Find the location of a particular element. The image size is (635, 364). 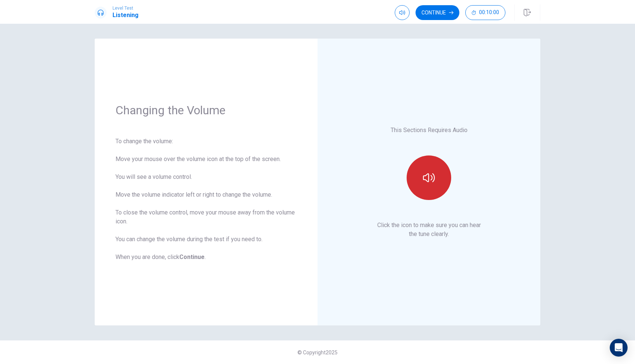

div: To change the volume: Move your mouse over the volume icon at the top of the screen. You will see... is located at coordinates (206, 199).